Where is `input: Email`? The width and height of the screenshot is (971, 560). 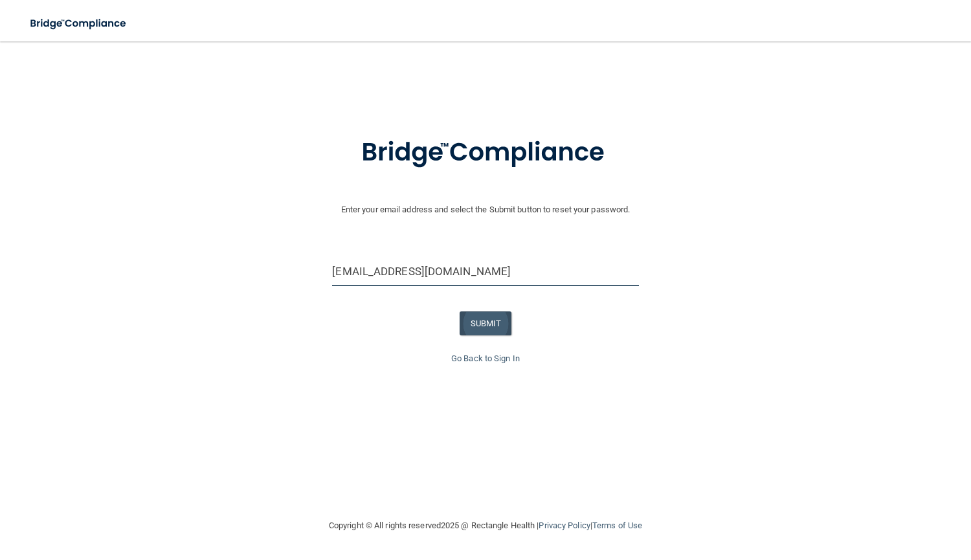 input: Email is located at coordinates (485, 271).